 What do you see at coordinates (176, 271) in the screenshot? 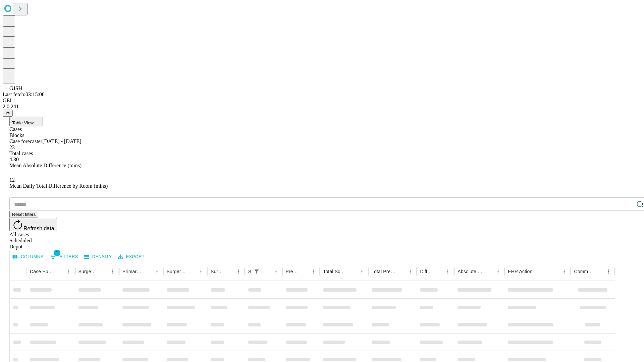
I see `div: Surgery Name` at bounding box center [176, 271].